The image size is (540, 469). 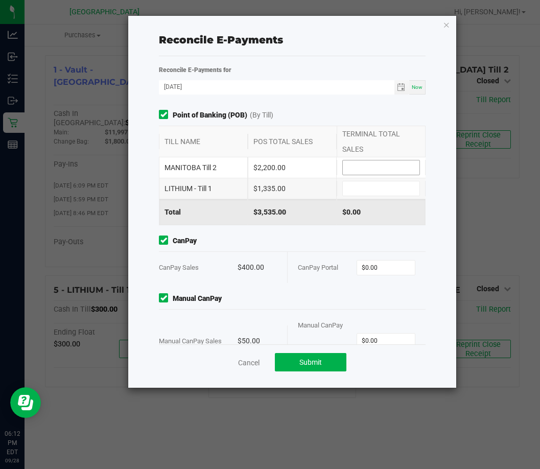 I want to click on span: Manual CanPay Portal, so click(x=320, y=341).